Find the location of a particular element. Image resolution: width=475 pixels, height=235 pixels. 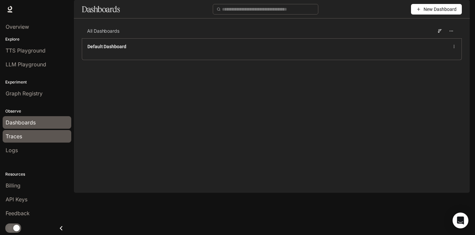

span: New Dashboard is located at coordinates (440, 9).